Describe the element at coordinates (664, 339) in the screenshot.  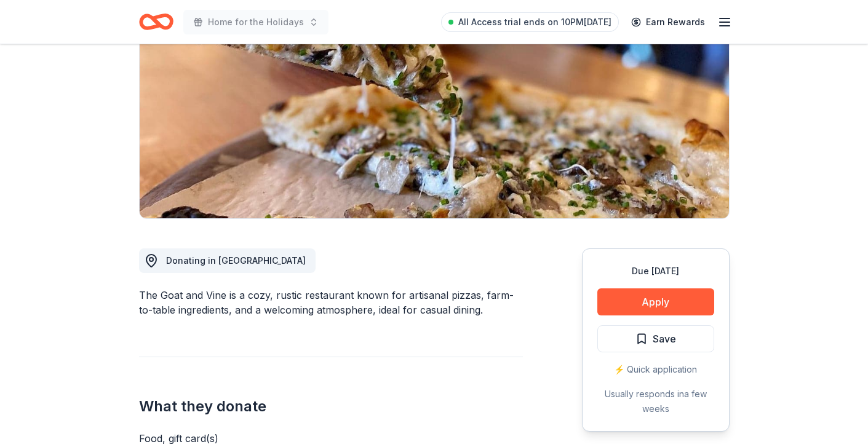
I see `span: Save` at that location.